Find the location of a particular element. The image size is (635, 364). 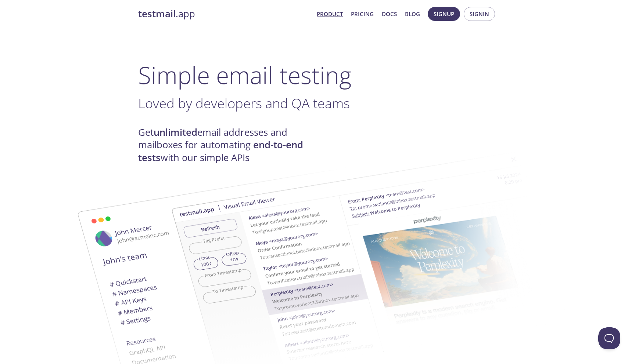

a: Pricing is located at coordinates (362, 14).